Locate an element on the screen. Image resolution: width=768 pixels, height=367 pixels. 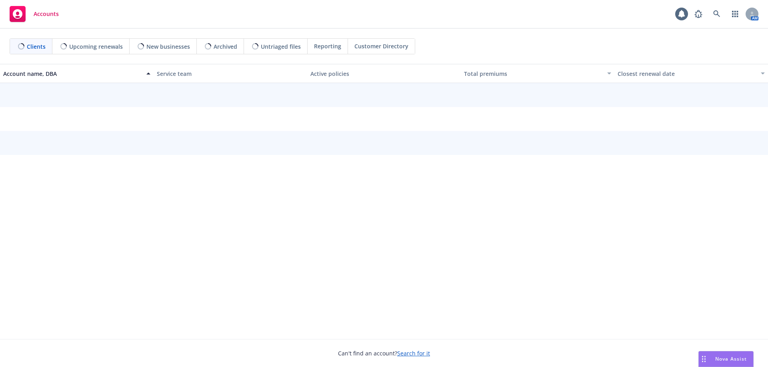
a: Search for it is located at coordinates (413, 353).